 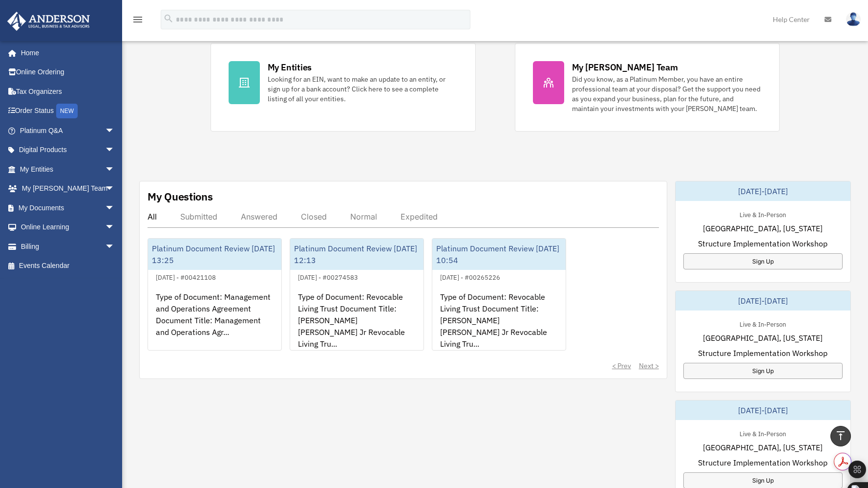 I want to click on div: Submitted, so click(x=199, y=217).